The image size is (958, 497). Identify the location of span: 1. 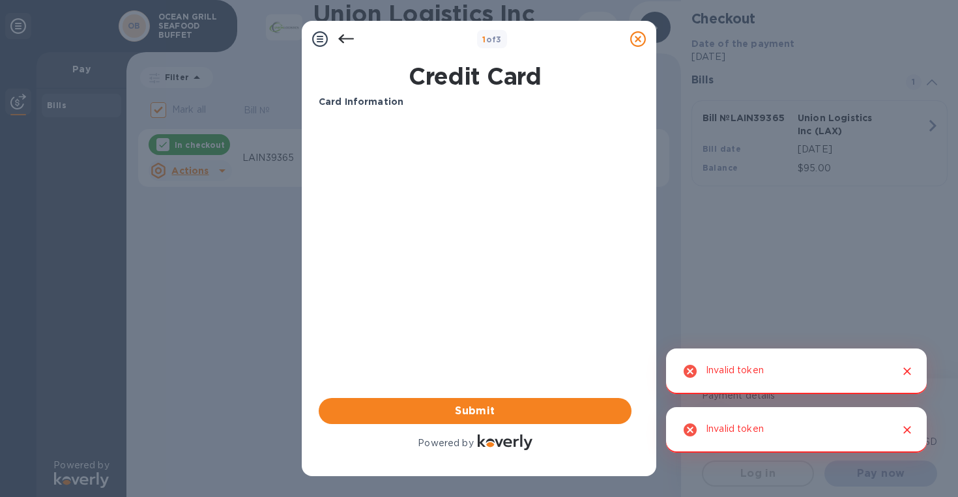
(484, 39).